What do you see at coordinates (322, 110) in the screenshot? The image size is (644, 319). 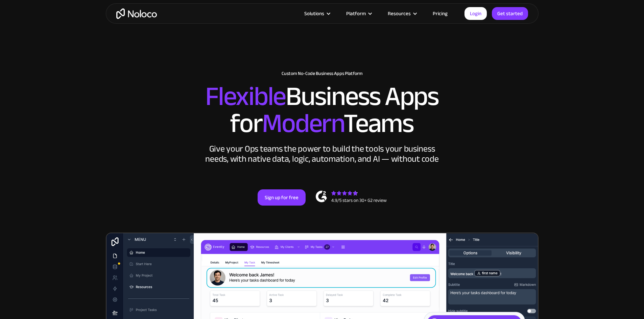 I see `h2: Business Apps for Teams` at bounding box center [322, 110].